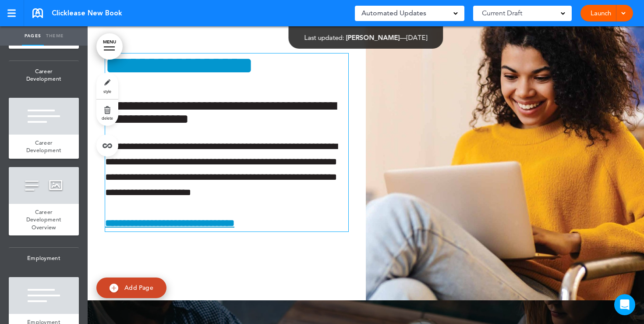 This screenshot has width=644, height=324. Describe the element at coordinates (108, 86) in the screenshot. I see `a: style` at that location.